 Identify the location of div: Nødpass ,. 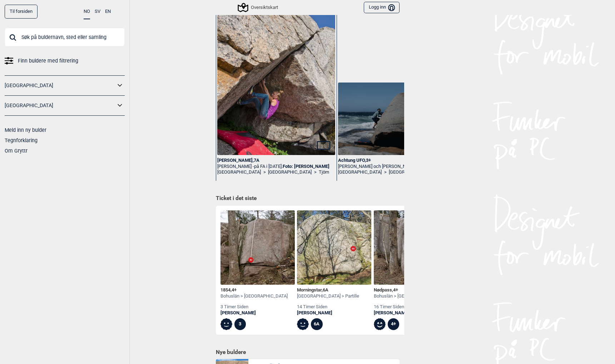
(407, 290).